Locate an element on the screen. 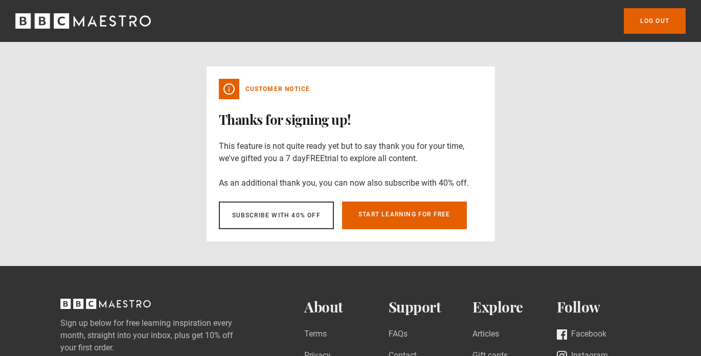 This screenshot has width=701, height=356. a: Facebook is located at coordinates (581, 334).